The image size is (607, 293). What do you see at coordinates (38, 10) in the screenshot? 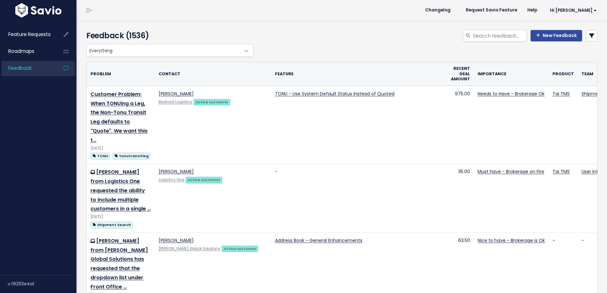
I see `img: logo-white.9d6f32f41409.svg` at bounding box center [38, 10].